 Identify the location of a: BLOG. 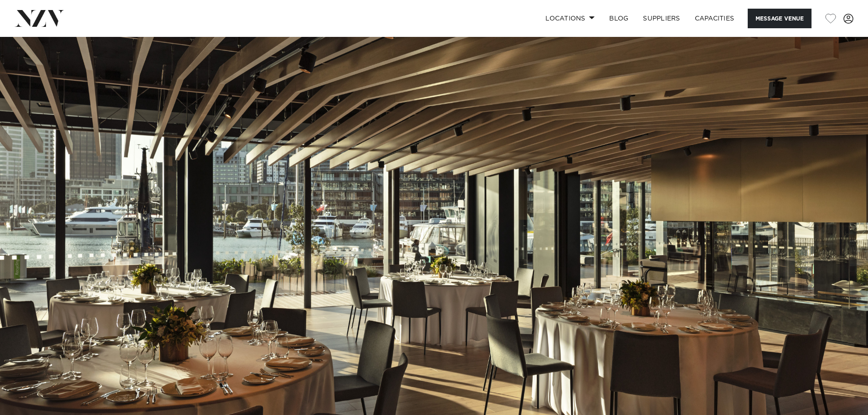
(619, 19).